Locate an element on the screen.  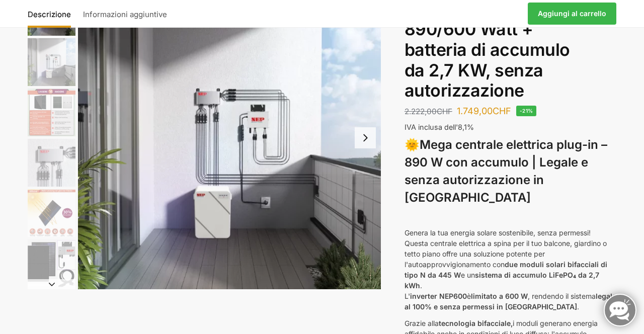
font: limitato a 600 W is located at coordinates (499, 296).